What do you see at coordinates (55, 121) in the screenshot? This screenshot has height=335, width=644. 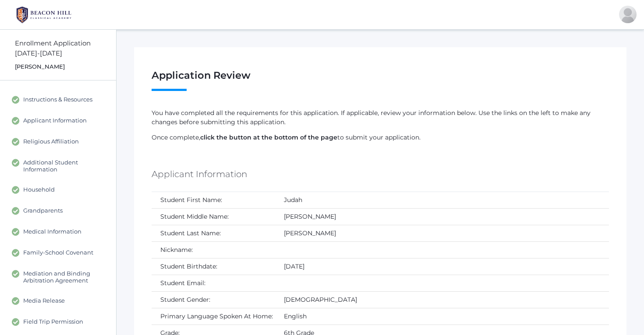 I see `span: Applicant Information` at bounding box center [55, 121].